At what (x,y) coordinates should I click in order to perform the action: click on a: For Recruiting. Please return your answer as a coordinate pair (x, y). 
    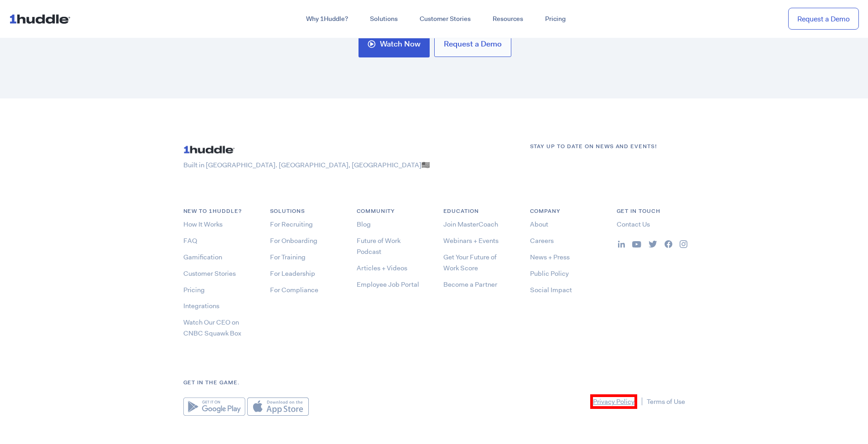
    Looking at the image, I should click on (291, 224).